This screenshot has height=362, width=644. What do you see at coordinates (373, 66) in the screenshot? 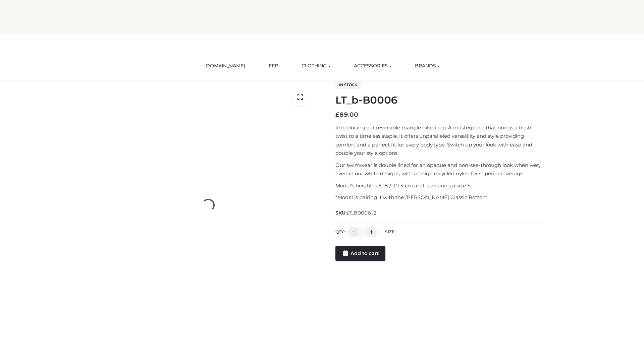
I see `a: ACCESSORIES` at bounding box center [373, 66].